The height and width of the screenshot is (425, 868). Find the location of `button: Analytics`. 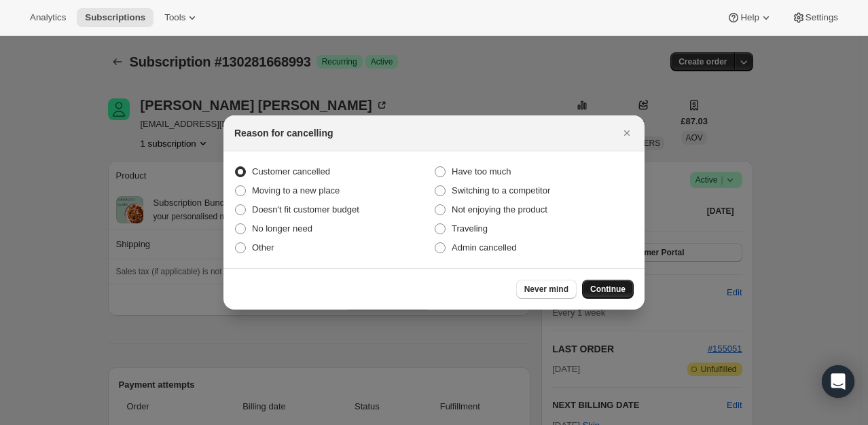

button: Analytics is located at coordinates (47, 18).